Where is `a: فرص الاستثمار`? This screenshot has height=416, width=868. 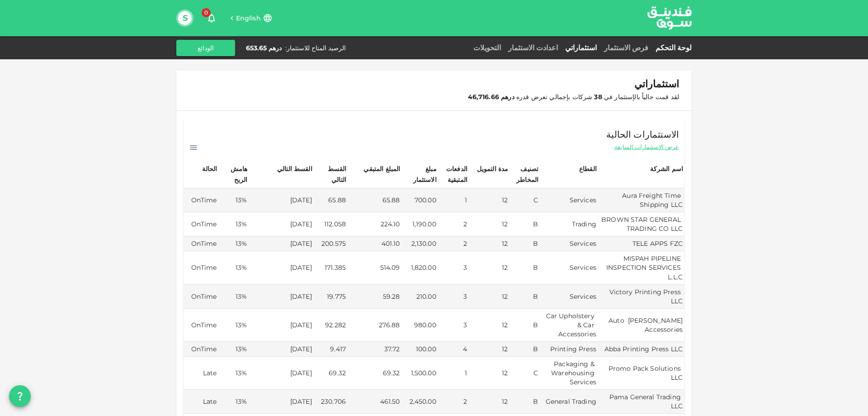
a: فرص الاستثمار is located at coordinates (626, 47).